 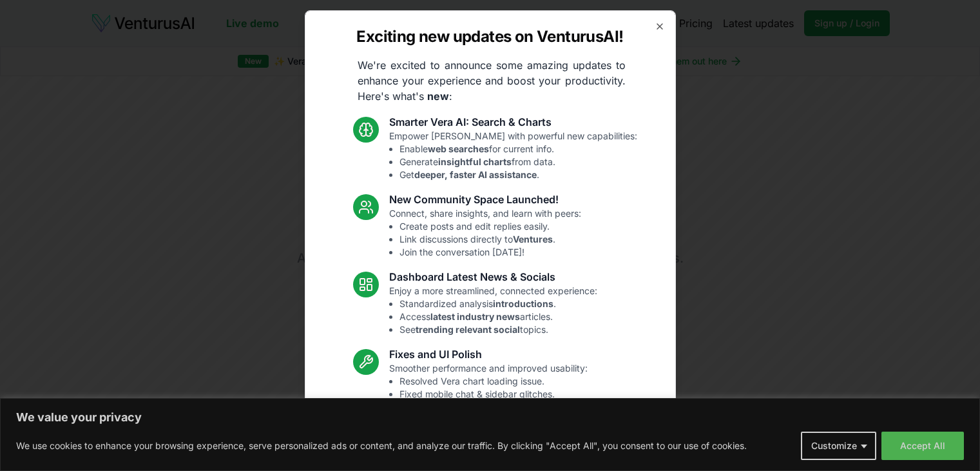 I want to click on strong: introductions, so click(x=523, y=303).